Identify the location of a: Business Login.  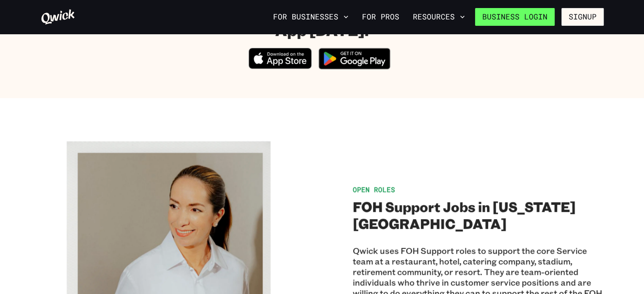
(515, 16).